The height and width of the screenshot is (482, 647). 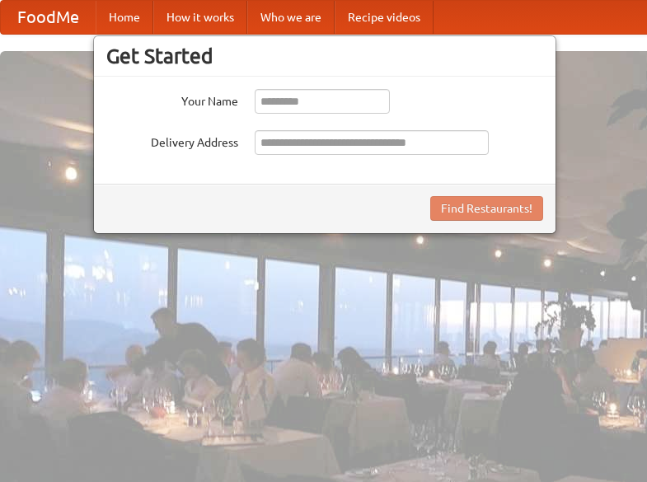 I want to click on label: Delivery Address, so click(x=172, y=140).